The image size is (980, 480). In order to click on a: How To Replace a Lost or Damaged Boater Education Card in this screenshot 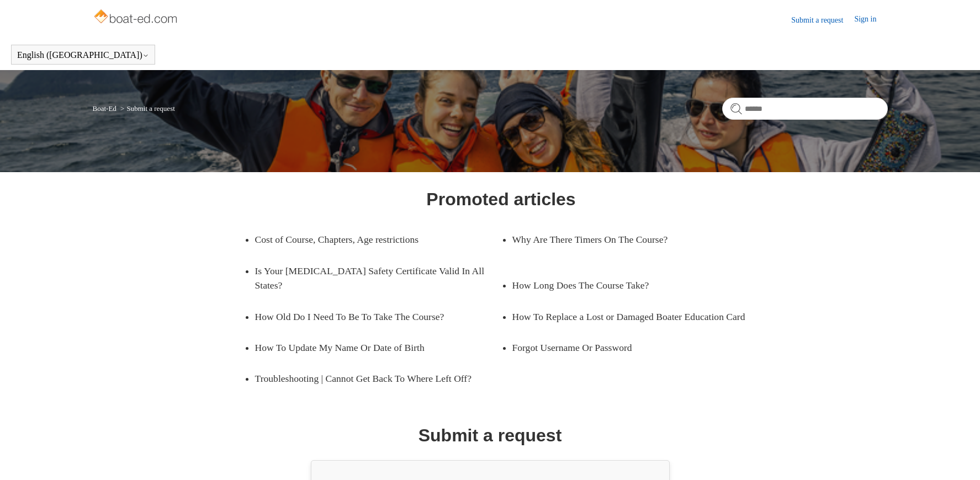, I will do `click(635, 317)`.